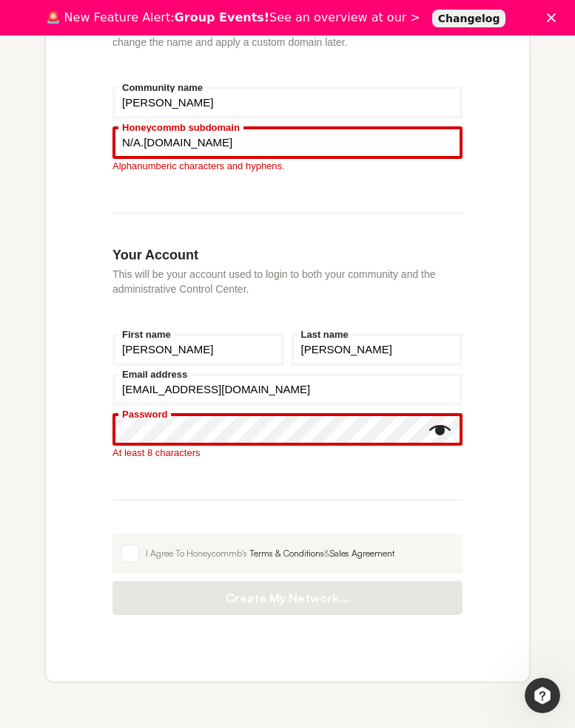  Describe the element at coordinates (198, 350) in the screenshot. I see `input: First name` at that location.